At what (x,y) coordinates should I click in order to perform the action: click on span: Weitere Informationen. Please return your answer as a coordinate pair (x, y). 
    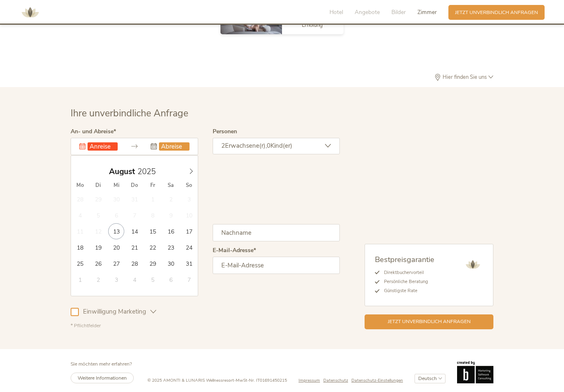
    Looking at the image, I should click on (102, 378).